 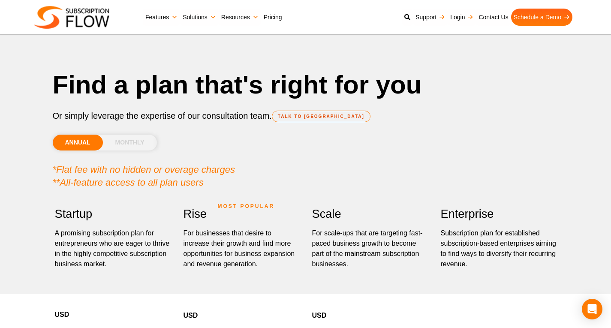 What do you see at coordinates (430, 17) in the screenshot?
I see `a: Support` at bounding box center [430, 17].